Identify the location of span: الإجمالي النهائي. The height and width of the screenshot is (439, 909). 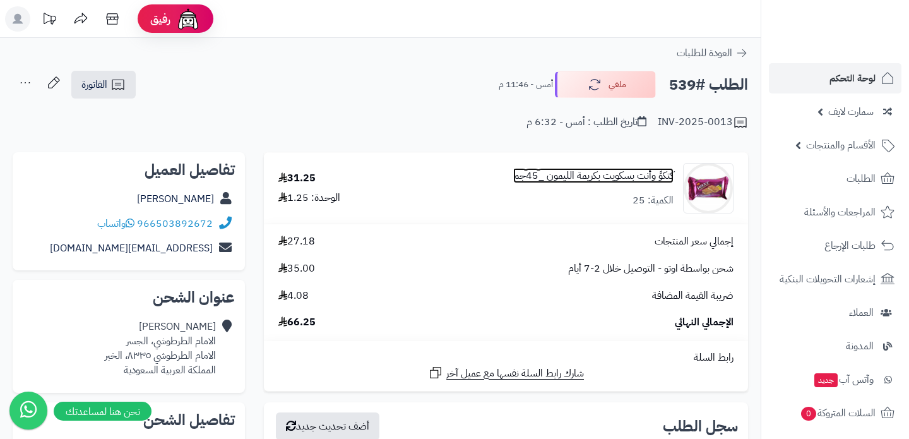
(704, 322).